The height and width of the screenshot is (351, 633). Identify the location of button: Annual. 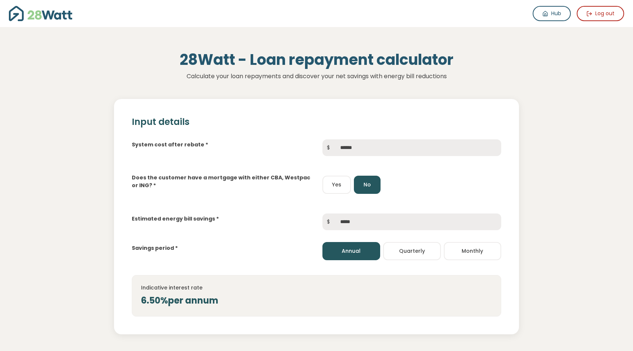
(351, 251).